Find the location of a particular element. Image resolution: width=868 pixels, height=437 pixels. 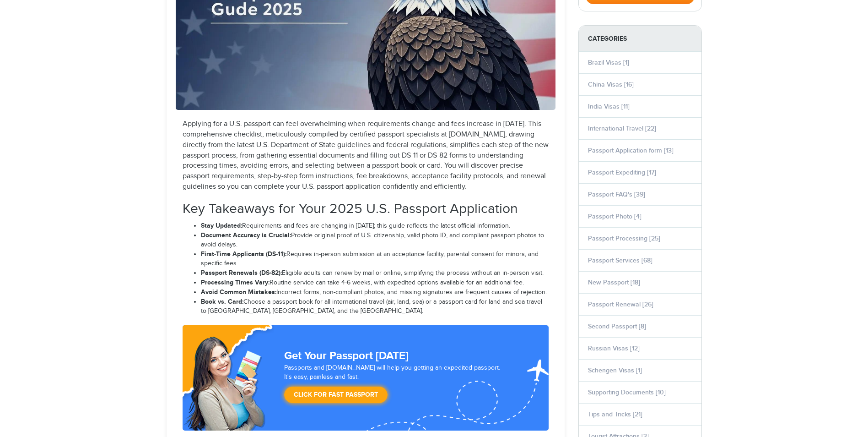

a: Passport Processing [25] is located at coordinates (624, 238).